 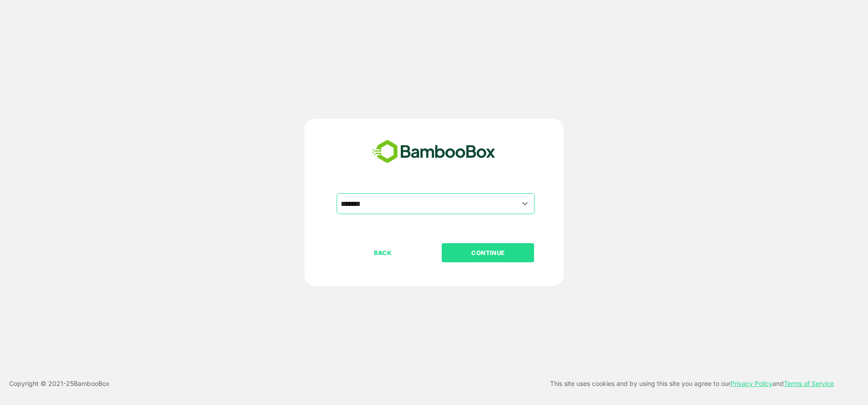 I want to click on a: Privacy Policy, so click(x=752, y=384).